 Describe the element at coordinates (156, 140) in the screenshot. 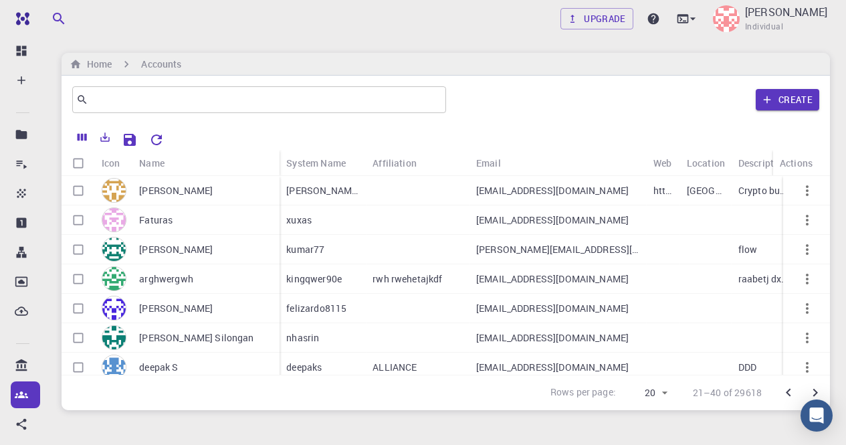

I see `button: Reset Explorer Settings` at that location.